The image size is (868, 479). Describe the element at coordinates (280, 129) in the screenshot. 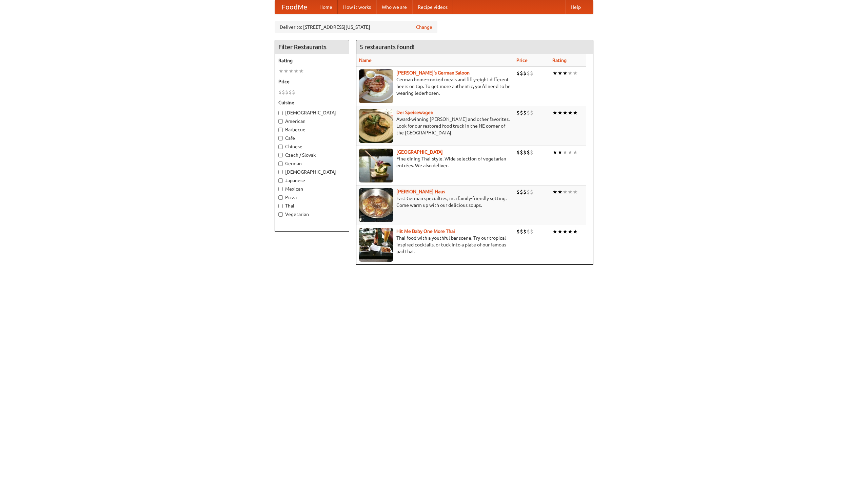

I see `input: Barbecue` at that location.